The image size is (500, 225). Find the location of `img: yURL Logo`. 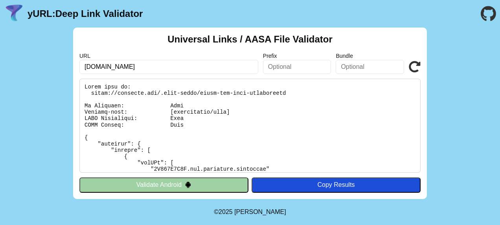

img: yURL Logo is located at coordinates (14, 14).